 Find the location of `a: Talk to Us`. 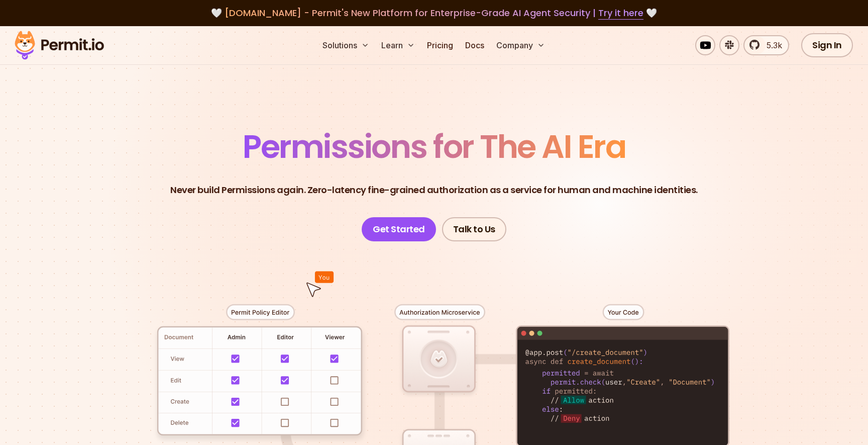

a: Talk to Us is located at coordinates (474, 229).